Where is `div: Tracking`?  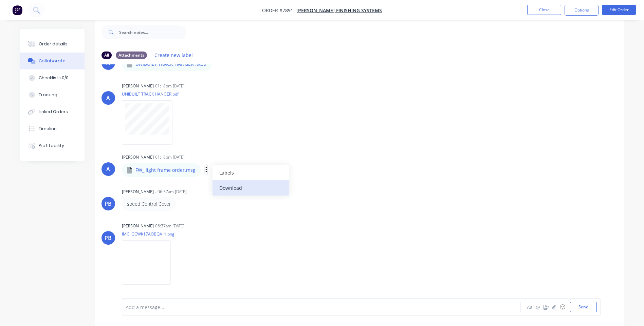 div: Tracking is located at coordinates (48, 95).